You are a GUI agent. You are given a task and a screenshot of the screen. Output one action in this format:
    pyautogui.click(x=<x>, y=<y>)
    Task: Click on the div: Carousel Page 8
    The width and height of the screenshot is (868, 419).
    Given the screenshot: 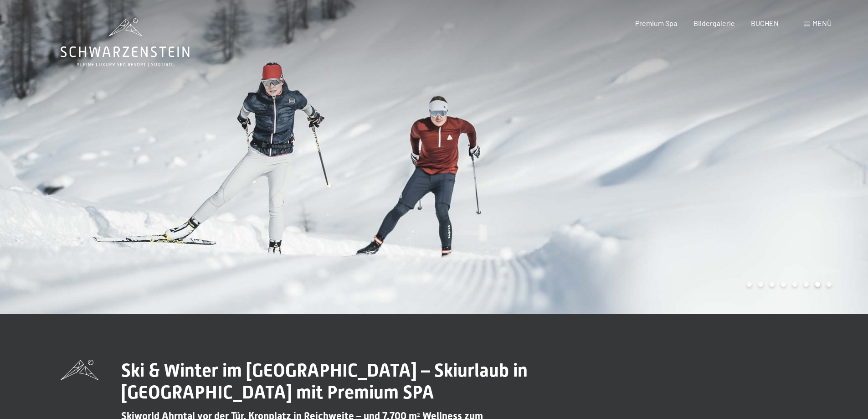 What is the action you would take?
    pyautogui.click(x=829, y=284)
    